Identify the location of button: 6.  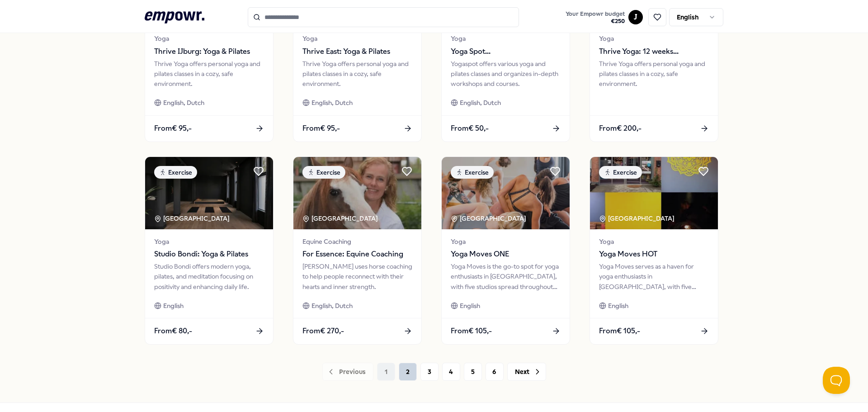
(494, 372).